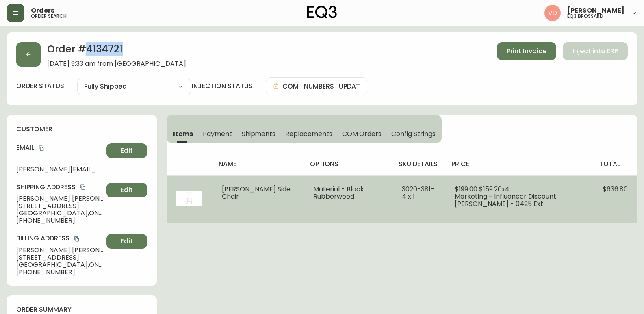 This screenshot has width=644, height=314. I want to click on span: Payment, so click(217, 134).